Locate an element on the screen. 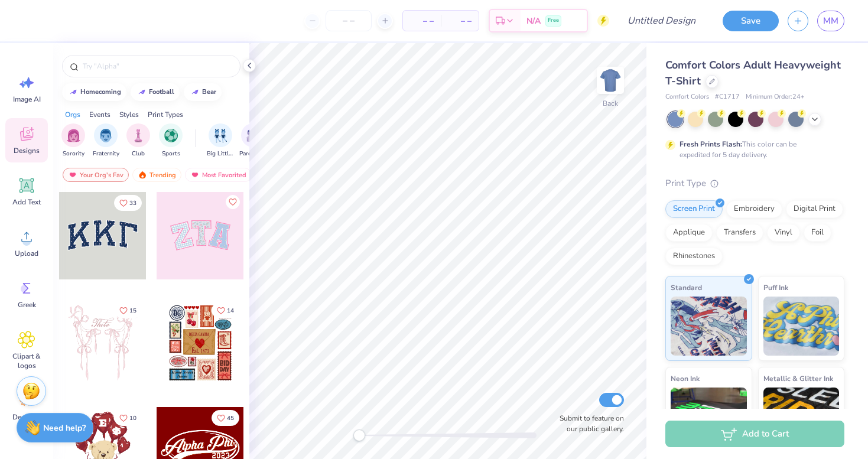 The height and width of the screenshot is (459, 868). input: Untitled Design is located at coordinates (661, 21).